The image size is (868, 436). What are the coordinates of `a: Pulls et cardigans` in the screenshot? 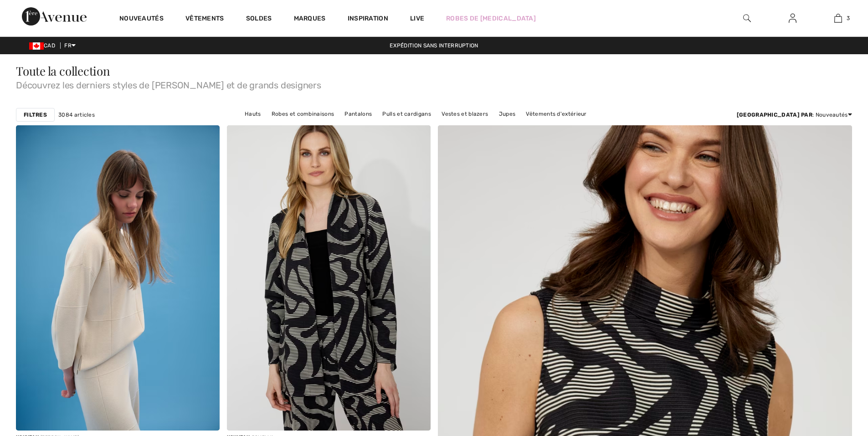 It's located at (407, 114).